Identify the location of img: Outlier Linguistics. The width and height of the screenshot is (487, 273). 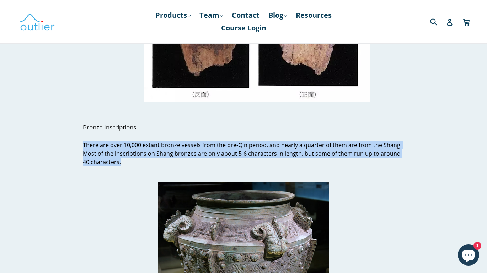
(37, 22).